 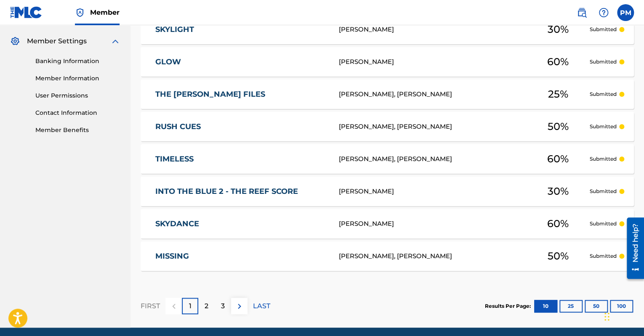 I want to click on a: Member Information, so click(x=78, y=78).